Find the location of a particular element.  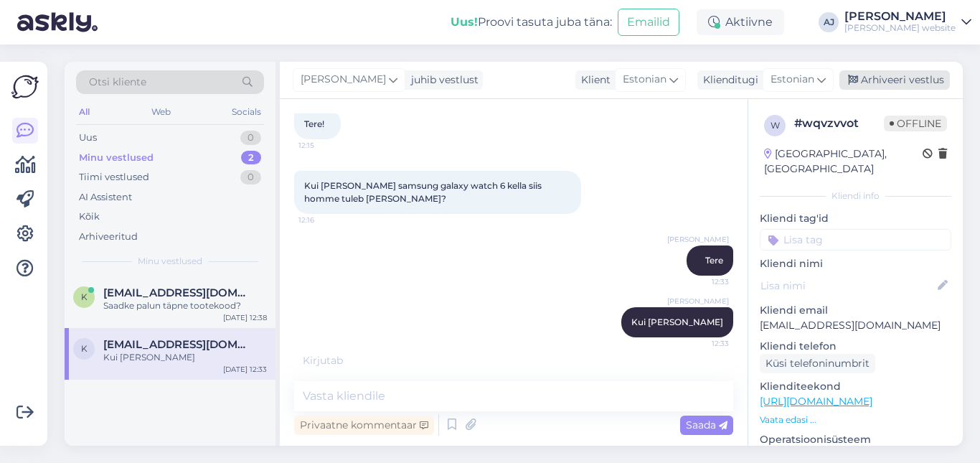

p: Operatsioonisüsteem is located at coordinates (855, 440).